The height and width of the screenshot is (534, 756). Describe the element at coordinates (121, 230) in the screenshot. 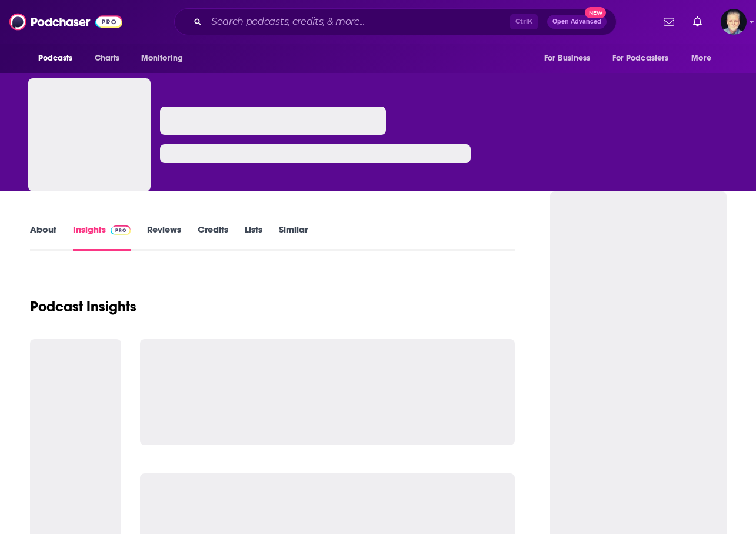

I see `img: Podchaser Pro` at that location.